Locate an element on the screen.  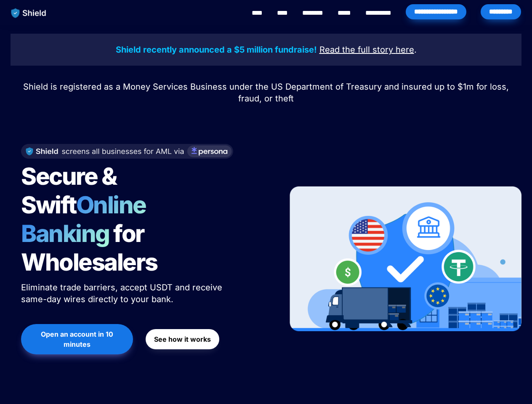
span: Eliminate trade barriers, accept USDT and receive same-day wires directly to your bank. is located at coordinates (123, 293).